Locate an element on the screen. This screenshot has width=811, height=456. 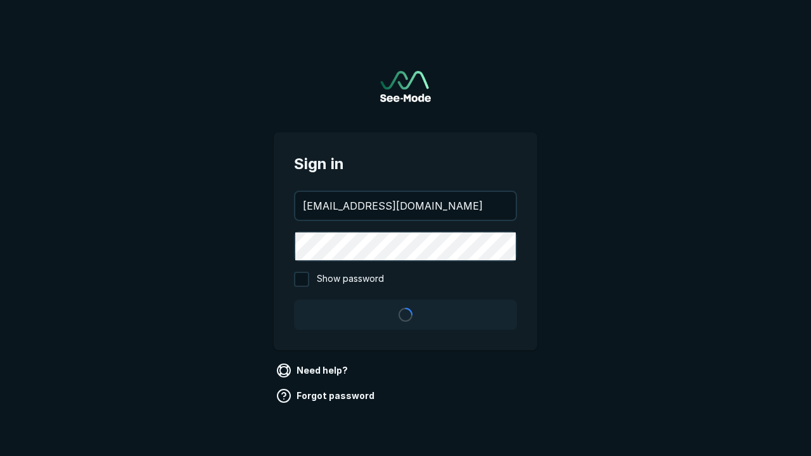
input: your@email.com is located at coordinates (405, 206).